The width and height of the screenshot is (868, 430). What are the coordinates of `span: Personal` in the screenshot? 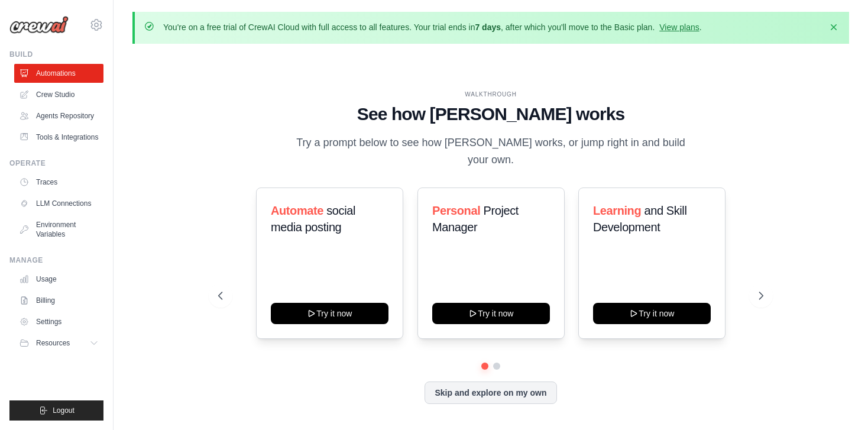 It's located at (456, 211).